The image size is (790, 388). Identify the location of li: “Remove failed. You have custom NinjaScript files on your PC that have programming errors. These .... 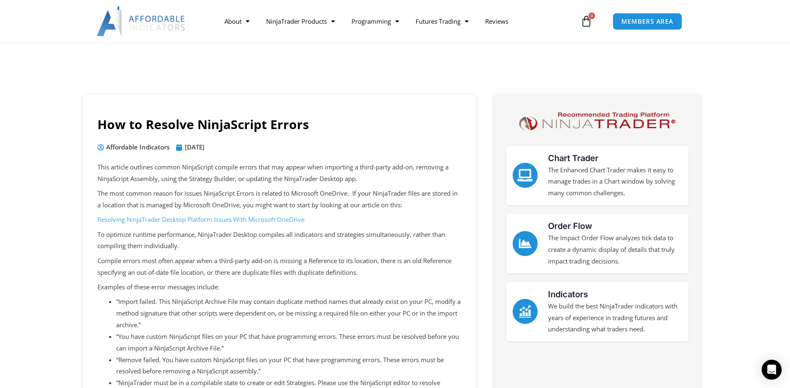
(289, 366).